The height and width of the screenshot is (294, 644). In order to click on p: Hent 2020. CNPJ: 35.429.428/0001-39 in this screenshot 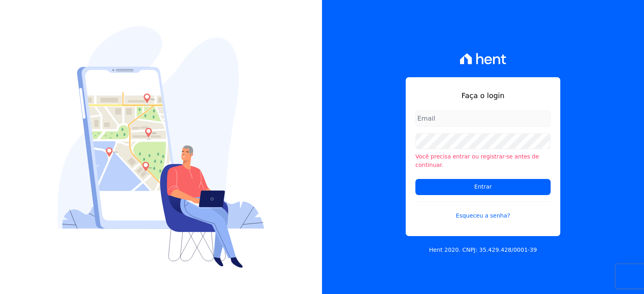, I will do `click(483, 250)`.